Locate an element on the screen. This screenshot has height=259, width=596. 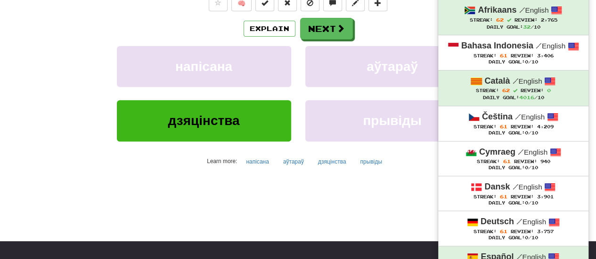
span: 4,209 is located at coordinates (544, 127).